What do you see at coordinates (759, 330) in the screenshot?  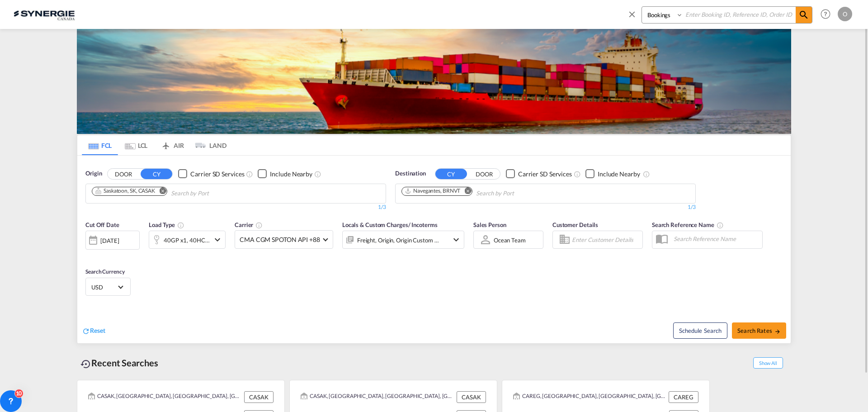 I see `span: Search Rates` at bounding box center [759, 330].